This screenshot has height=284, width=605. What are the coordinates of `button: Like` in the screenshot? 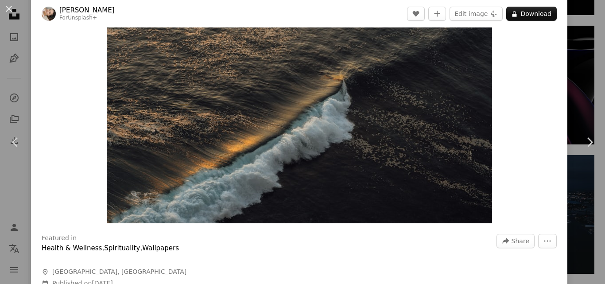 It's located at (416, 14).